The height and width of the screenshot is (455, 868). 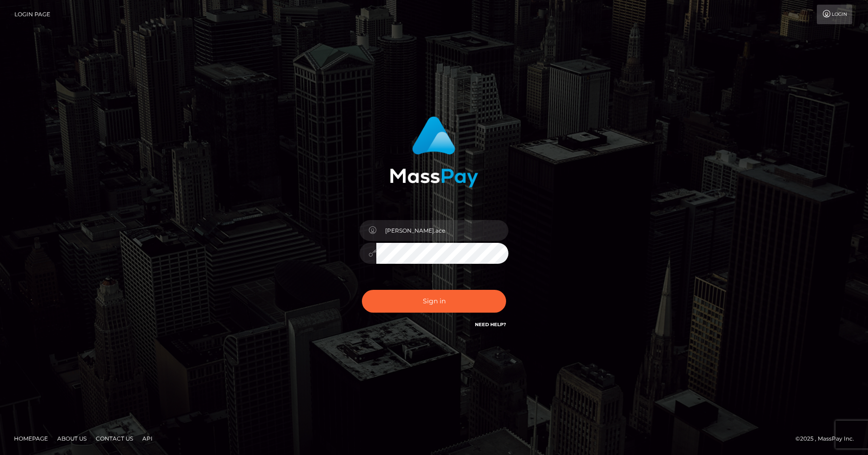 What do you see at coordinates (490, 324) in the screenshot?
I see `a: Need Help?` at bounding box center [490, 324].